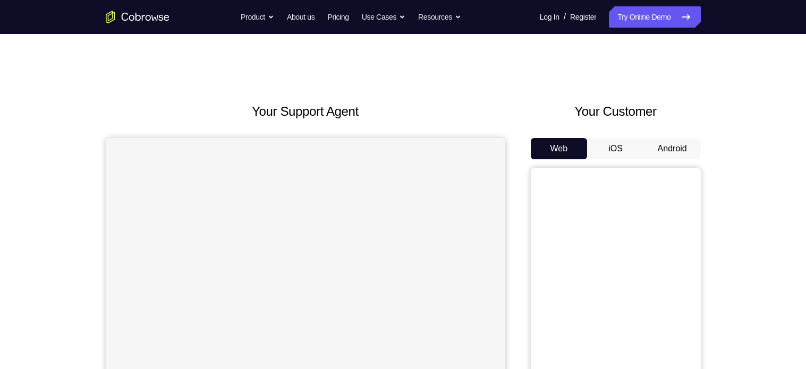  Describe the element at coordinates (549, 17) in the screenshot. I see `a: Log In` at that location.